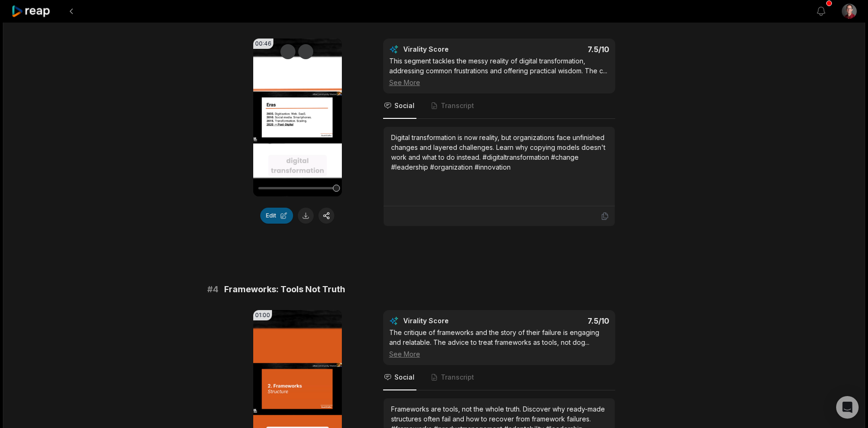  Describe the element at coordinates (499, 152) in the screenshot. I see `div: Digital transformation is now reality, but organizations face unfinished changes and layered chal...` at that location.